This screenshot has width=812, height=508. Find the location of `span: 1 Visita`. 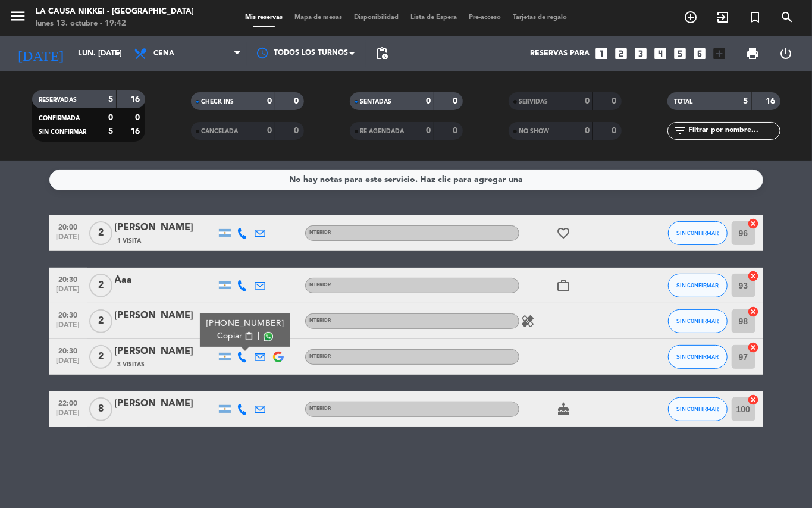

span: 1 Visita is located at coordinates (130, 241).